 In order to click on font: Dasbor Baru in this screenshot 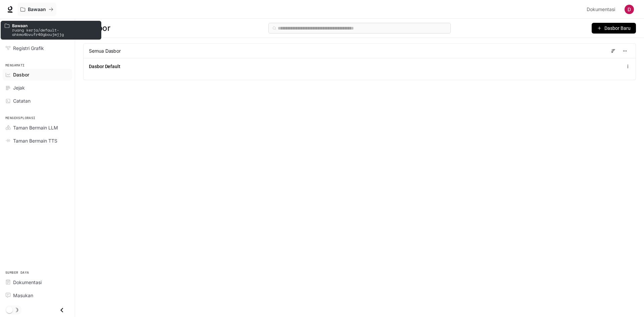, I will do `click(618, 29)`.